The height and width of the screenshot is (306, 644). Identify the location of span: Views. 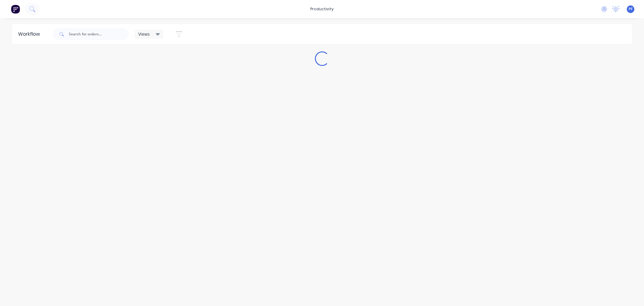
(144, 34).